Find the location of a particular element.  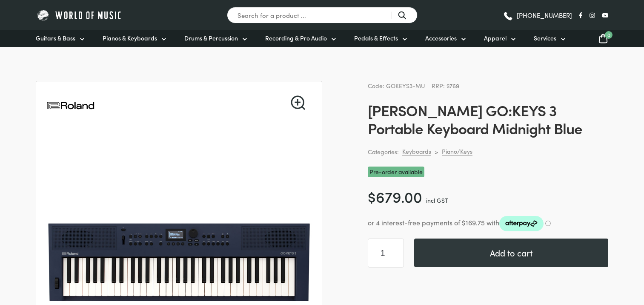

span: Categories: is located at coordinates (383, 152).